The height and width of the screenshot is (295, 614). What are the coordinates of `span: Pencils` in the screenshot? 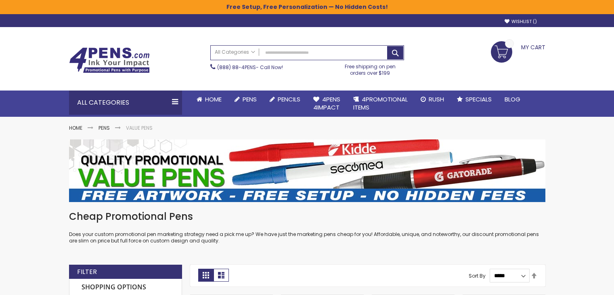 It's located at (289, 99).